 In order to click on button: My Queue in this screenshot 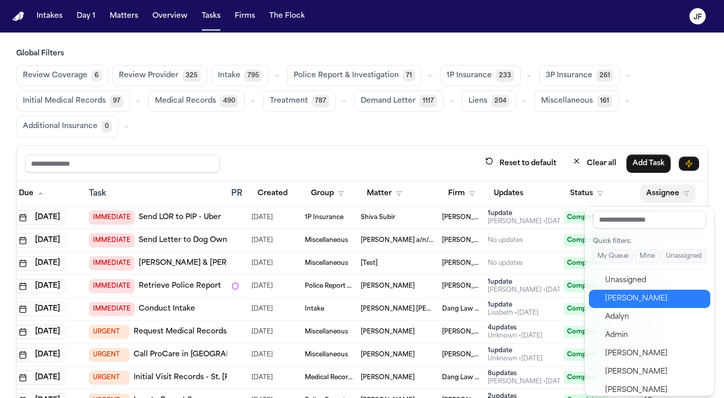, I will do `click(613, 256)`.